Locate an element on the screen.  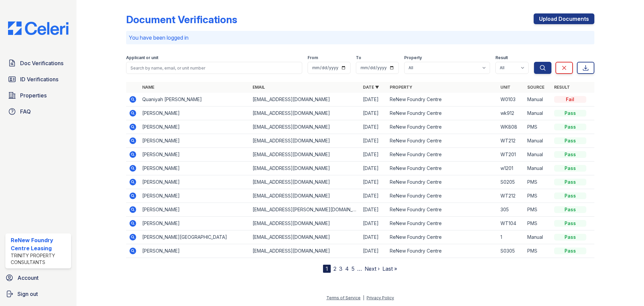
span: Properties is located at coordinates (33, 96).